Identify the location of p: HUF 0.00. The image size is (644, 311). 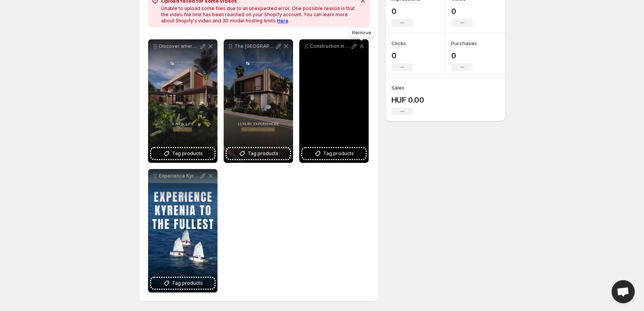
(408, 100).